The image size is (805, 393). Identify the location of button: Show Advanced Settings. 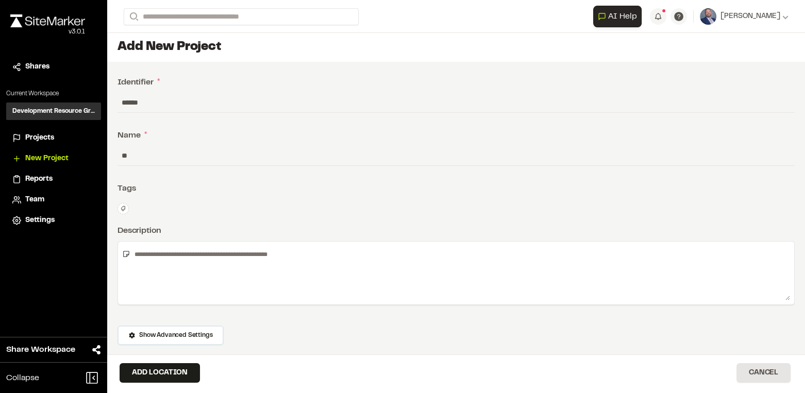
(171, 336).